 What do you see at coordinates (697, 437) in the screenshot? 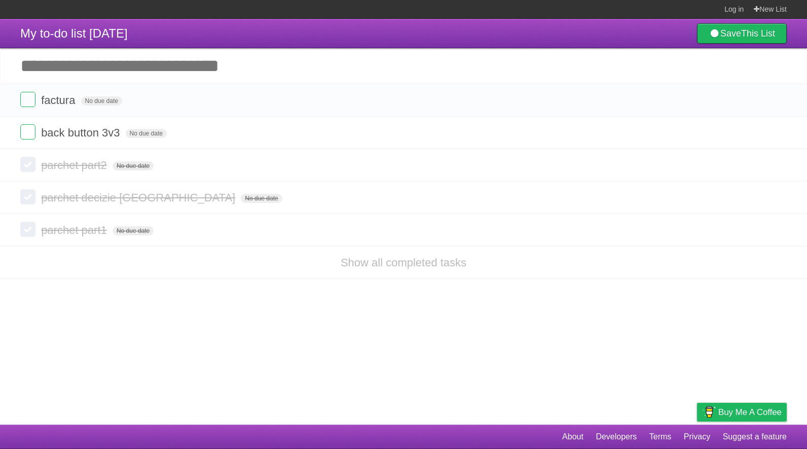
I see `a: Privacy` at bounding box center [697, 437].